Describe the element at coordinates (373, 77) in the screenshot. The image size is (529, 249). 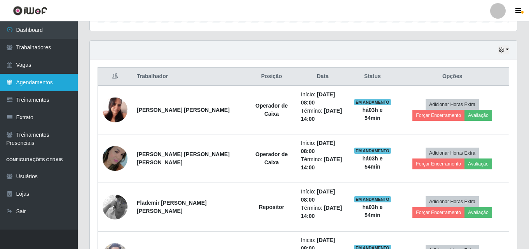
I see `th: Status` at that location.